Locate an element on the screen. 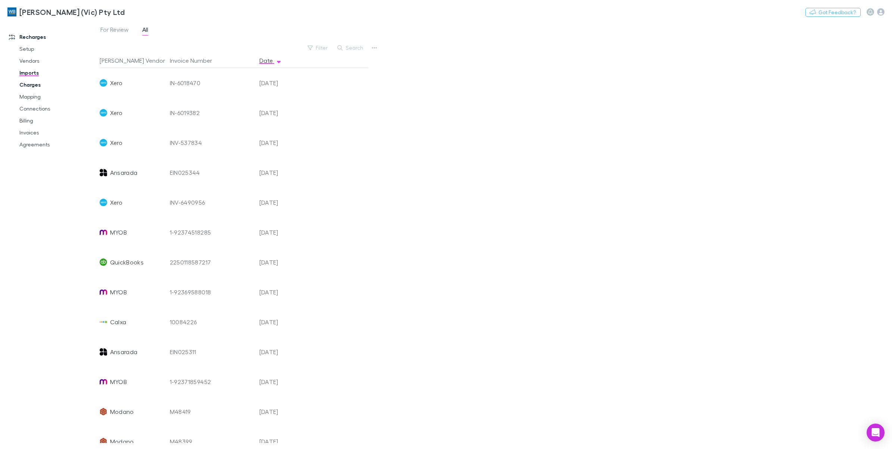  button: Search is located at coordinates (350, 48).